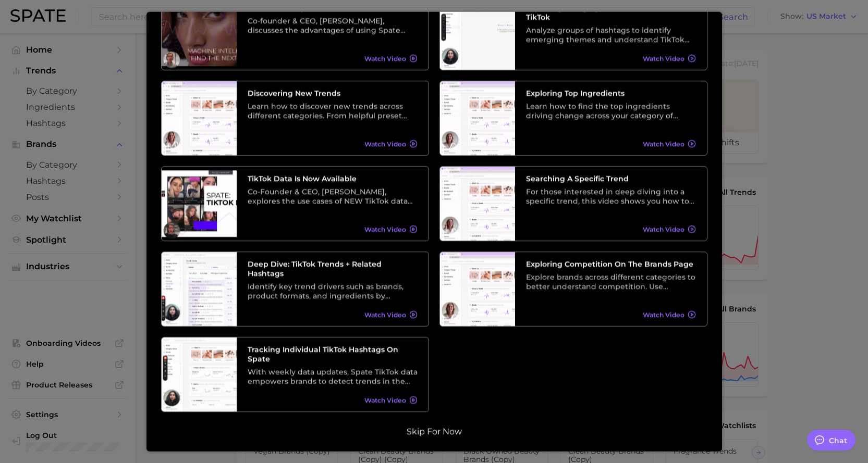 The width and height of the screenshot is (868, 463). What do you see at coordinates (434, 432) in the screenshot?
I see `button: Skip for now` at bounding box center [434, 432].